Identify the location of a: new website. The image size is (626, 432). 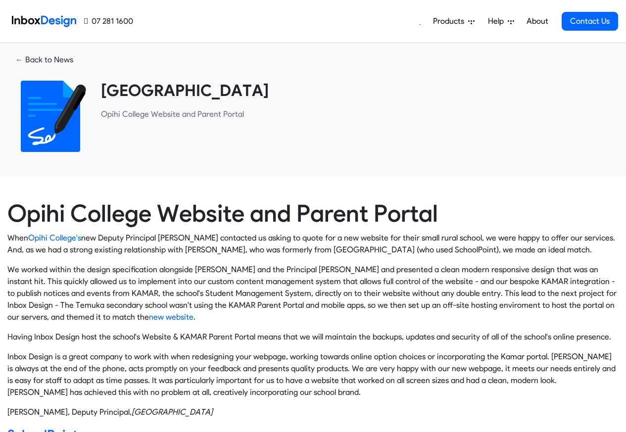
(171, 317).